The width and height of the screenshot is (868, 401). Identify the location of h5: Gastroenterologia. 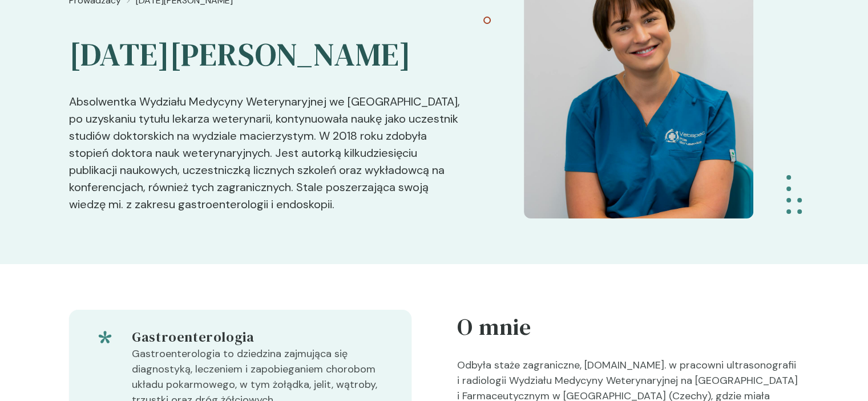
(267, 337).